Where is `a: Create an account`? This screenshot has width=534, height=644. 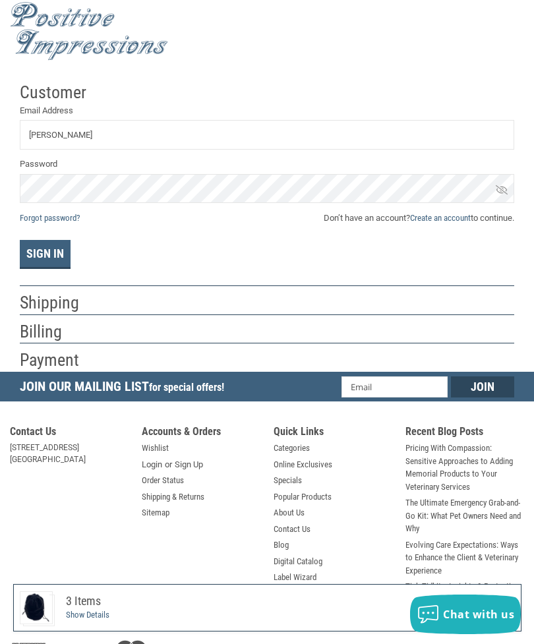
a: Create an account is located at coordinates (440, 217).